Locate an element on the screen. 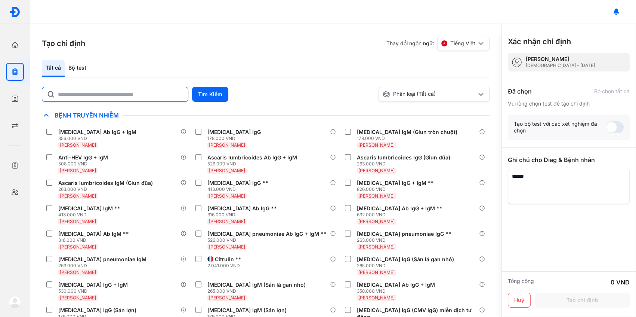 The height and width of the screenshot is (317, 636). div: 508.000 VND is located at coordinates (85, 164).